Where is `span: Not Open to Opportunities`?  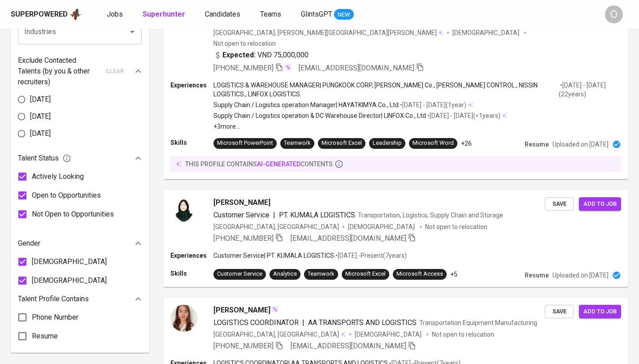
span: Not Open to Opportunities is located at coordinates (73, 214).